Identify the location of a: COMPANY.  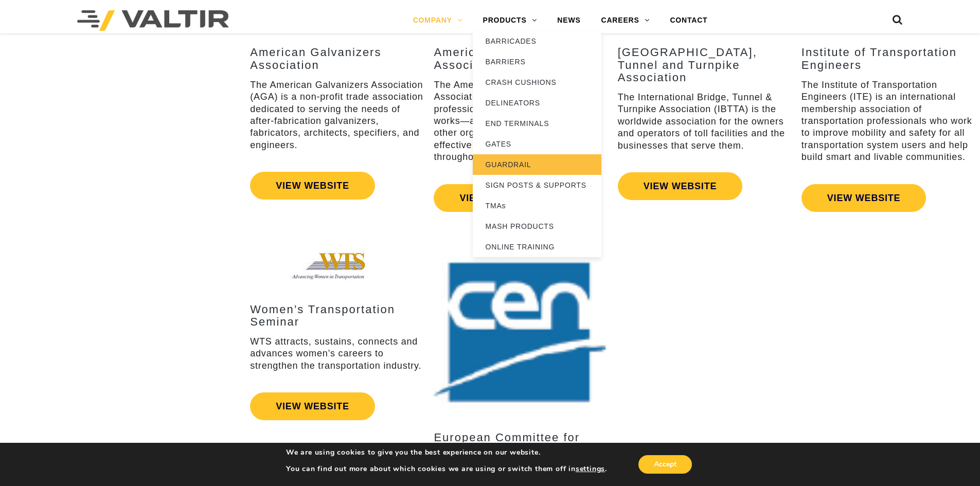
(438, 21).